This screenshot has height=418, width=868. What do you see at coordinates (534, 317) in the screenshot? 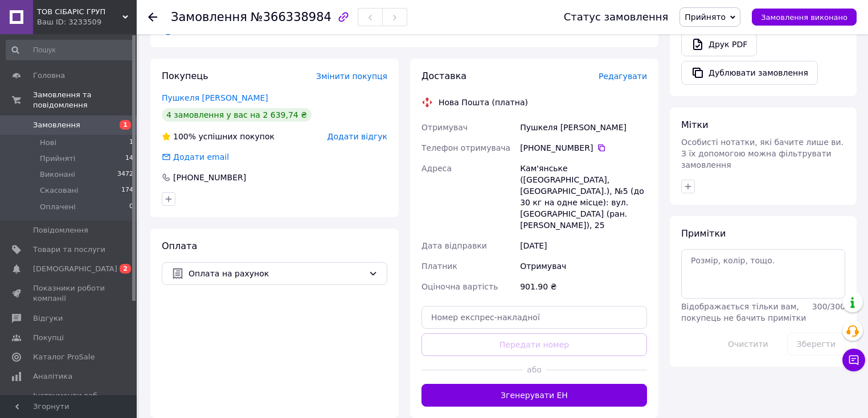
I see `input: Номер експрес-накладної` at bounding box center [534, 317].